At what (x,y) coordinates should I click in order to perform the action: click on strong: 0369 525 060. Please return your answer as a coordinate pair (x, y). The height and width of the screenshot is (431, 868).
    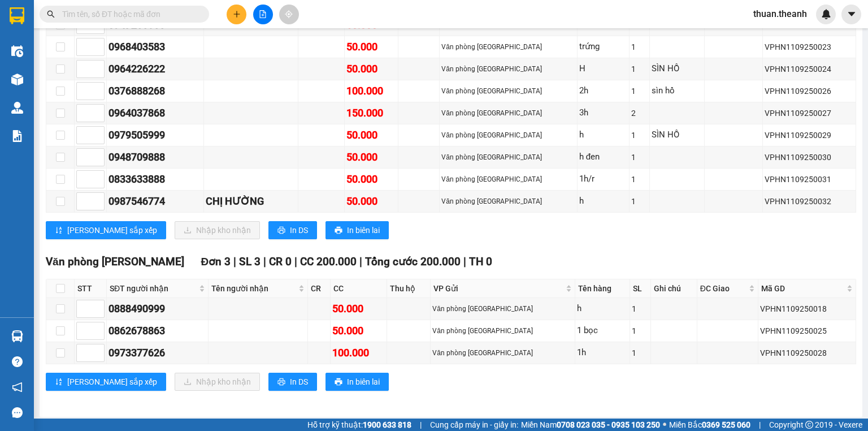
    Looking at the image, I should click on (726, 425).